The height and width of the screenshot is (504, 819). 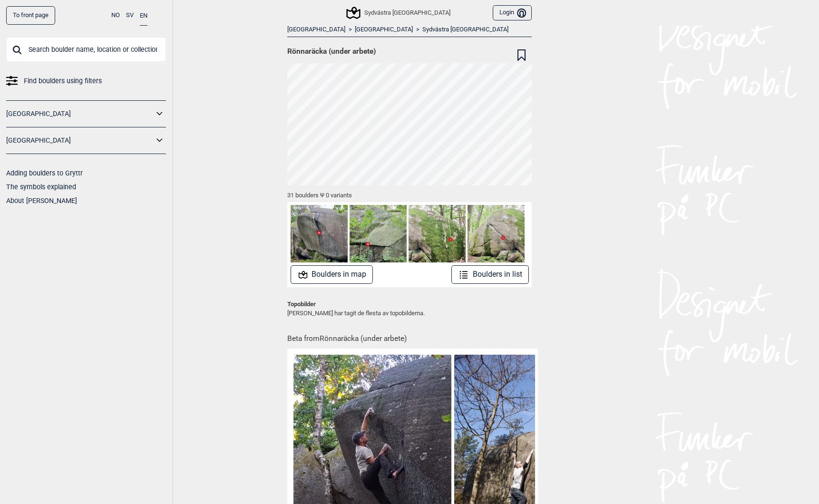 What do you see at coordinates (86, 81) in the screenshot?
I see `a: Find boulders using filters` at bounding box center [86, 81].